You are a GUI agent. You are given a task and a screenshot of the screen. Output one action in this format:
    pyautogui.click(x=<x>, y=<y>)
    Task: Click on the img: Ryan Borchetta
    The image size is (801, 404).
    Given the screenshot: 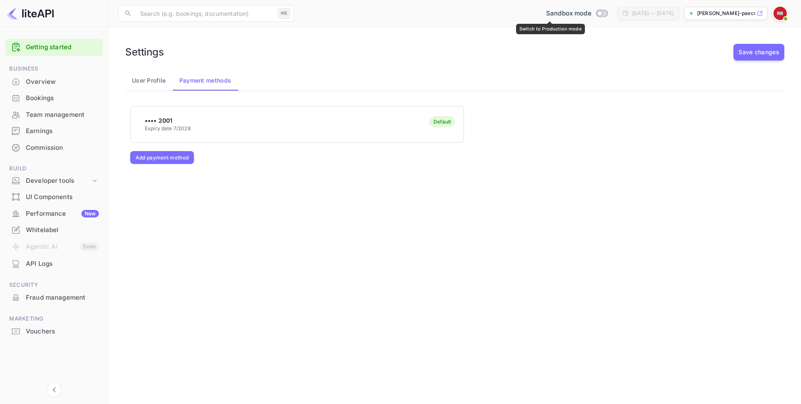 What is the action you would take?
    pyautogui.click(x=781, y=13)
    